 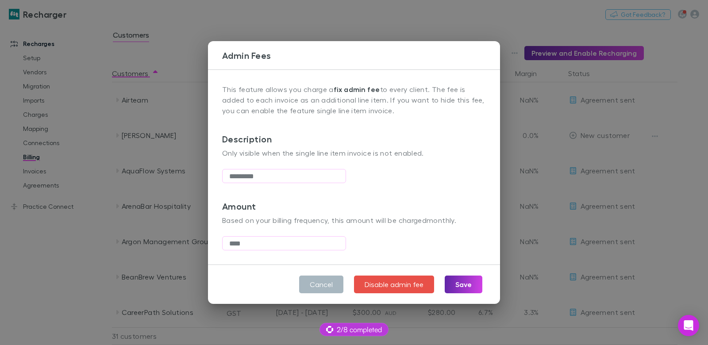 I want to click on button: Disable admin fee, so click(x=394, y=284).